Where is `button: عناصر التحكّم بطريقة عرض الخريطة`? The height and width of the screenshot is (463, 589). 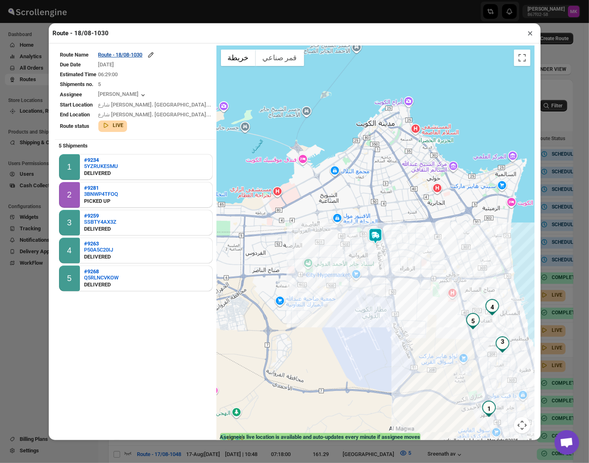
button: عناصر التحكّم بطريقة عرض الخريطة is located at coordinates (522, 425).